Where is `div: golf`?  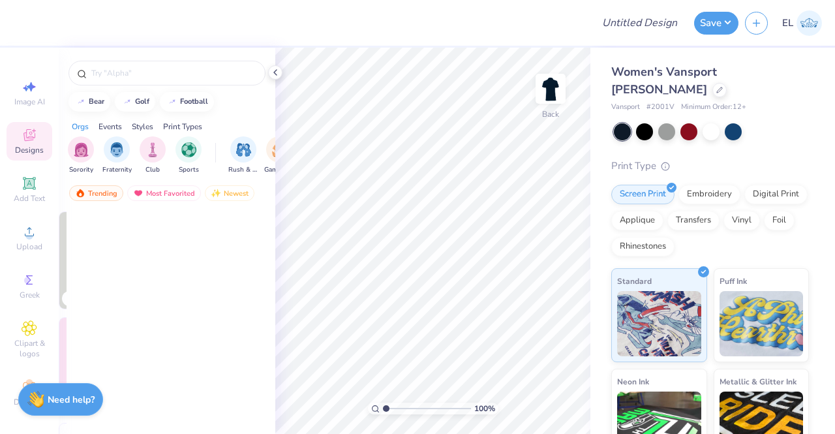 div: golf is located at coordinates (142, 101).